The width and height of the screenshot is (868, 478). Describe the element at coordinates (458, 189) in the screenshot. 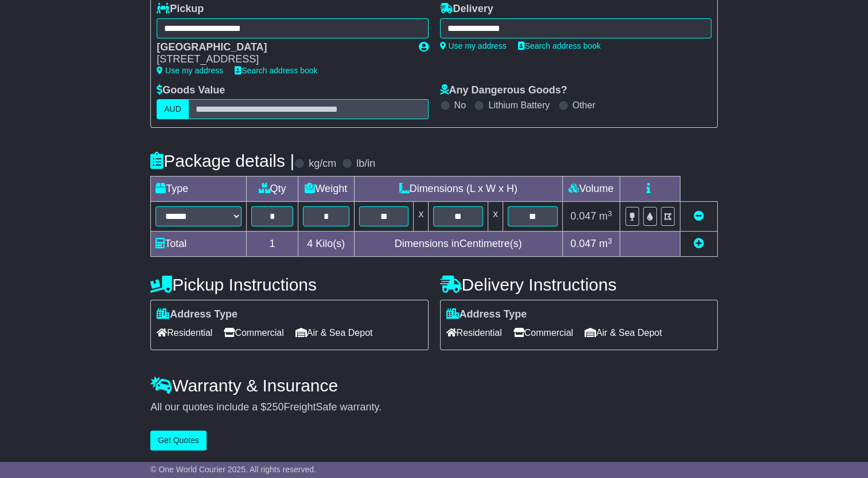

I see `td: Dimensions (L x W x H)` at that location.